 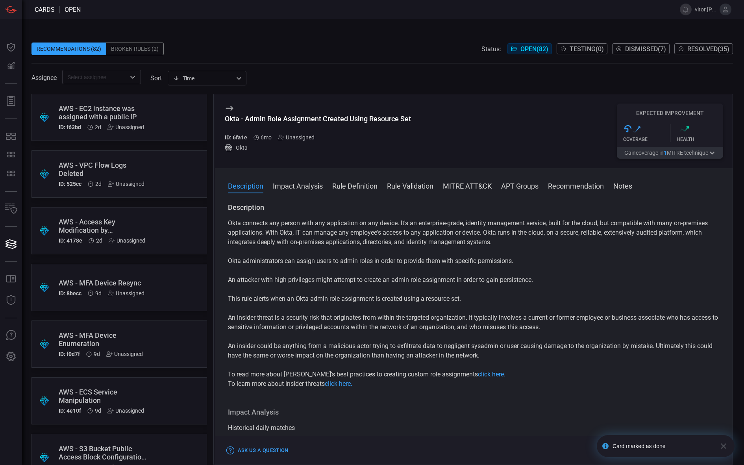 What do you see at coordinates (104, 113) in the screenshot?
I see `div: AWS - EC2 instance was assigned with a public IP` at bounding box center [104, 113].